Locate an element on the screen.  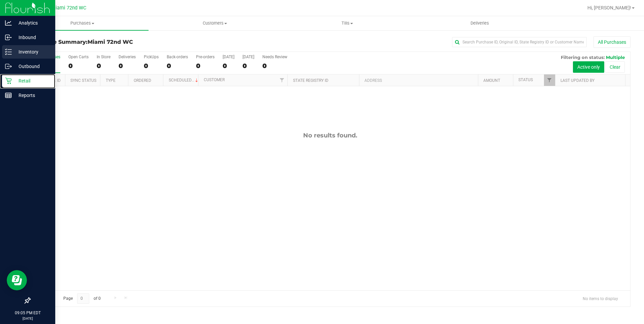
inline-svg: Analytics is located at coordinates (9, 23).